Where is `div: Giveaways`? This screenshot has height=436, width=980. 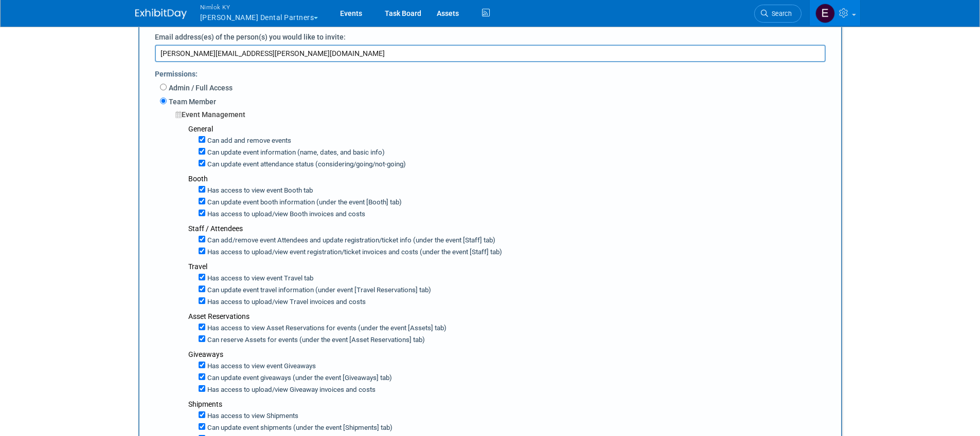 div: Giveaways is located at coordinates (511, 355).